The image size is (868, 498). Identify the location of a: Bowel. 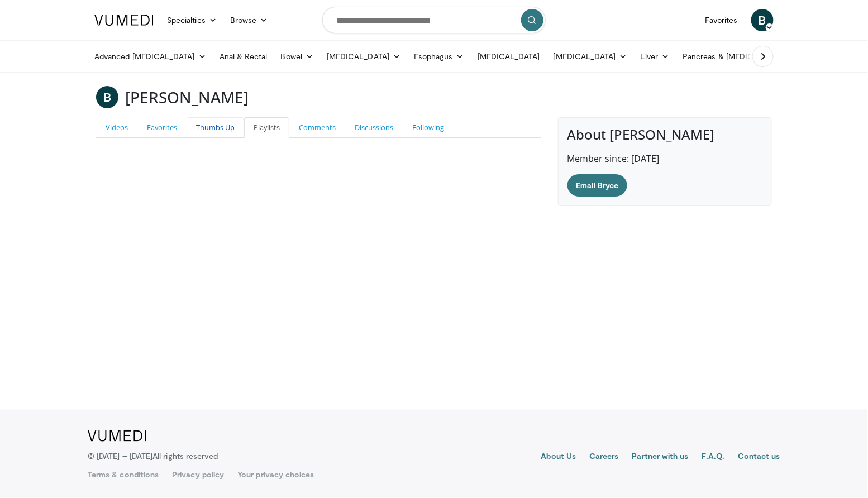
(297, 57).